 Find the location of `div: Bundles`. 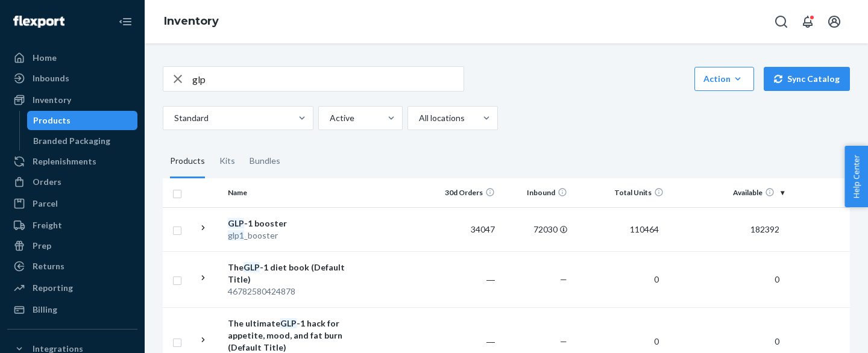

div: Bundles is located at coordinates (265, 161).